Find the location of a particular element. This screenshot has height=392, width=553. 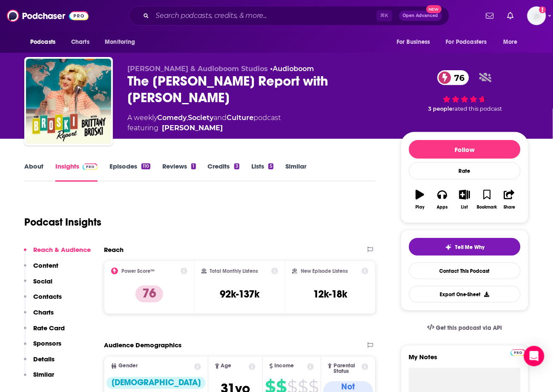

a: Get this podcast via API is located at coordinates (465, 328).